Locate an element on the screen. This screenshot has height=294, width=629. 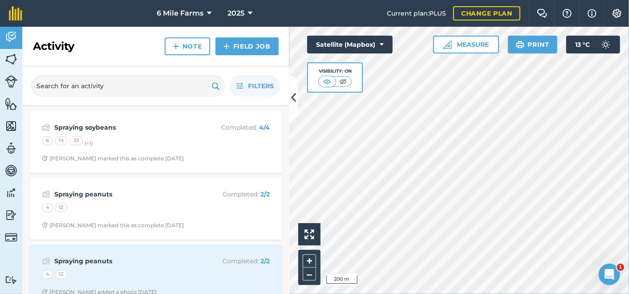
span: Filters is located at coordinates (261, 86).